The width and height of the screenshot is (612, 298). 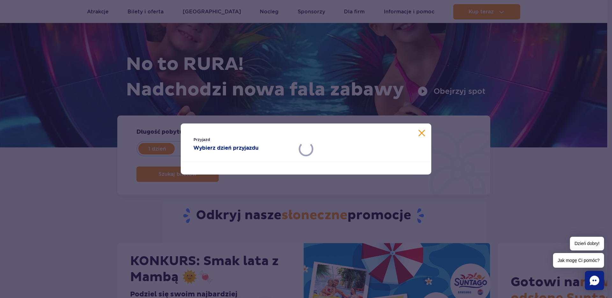 What do you see at coordinates (243, 148) in the screenshot?
I see `strong: Wybierz dzień przyjazdu` at bounding box center [243, 148].